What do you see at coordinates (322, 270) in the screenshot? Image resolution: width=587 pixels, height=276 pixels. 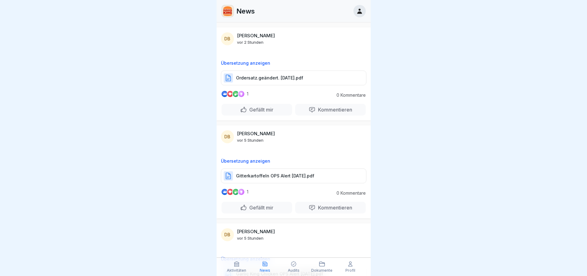 I see `p: Dokumente` at bounding box center [322, 270].